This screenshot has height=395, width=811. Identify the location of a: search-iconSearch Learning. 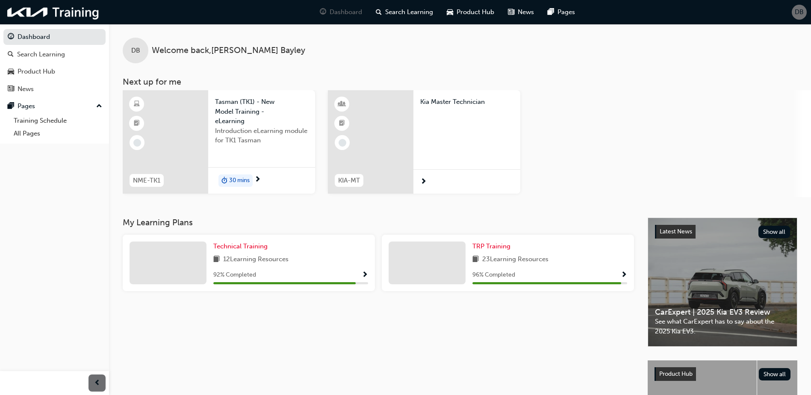
(405, 12).